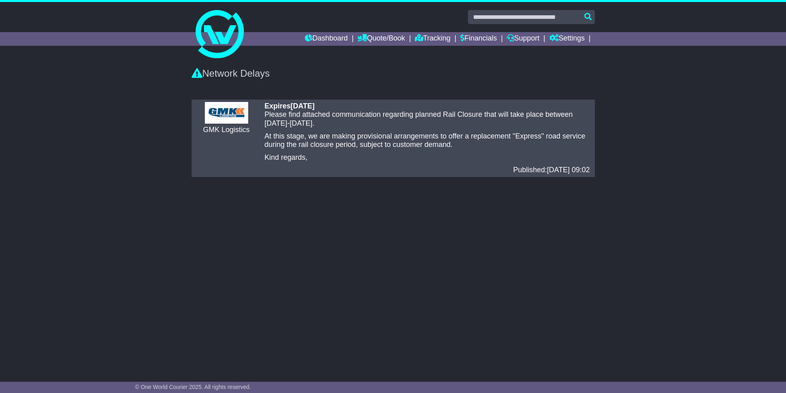  I want to click on p: Kind regards,, so click(427, 158).